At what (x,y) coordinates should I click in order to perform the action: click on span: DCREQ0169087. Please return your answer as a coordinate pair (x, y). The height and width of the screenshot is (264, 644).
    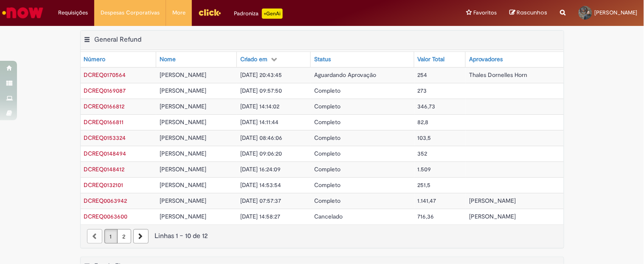
    Looking at the image, I should click on (105, 91).